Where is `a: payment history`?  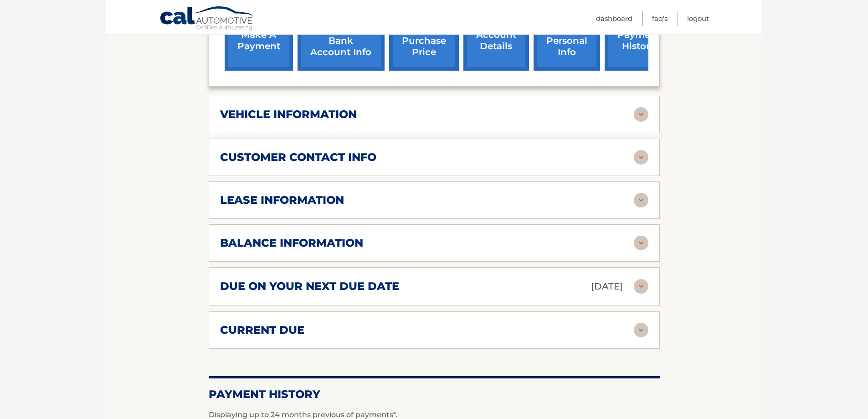
a: payment history is located at coordinates (639, 41).